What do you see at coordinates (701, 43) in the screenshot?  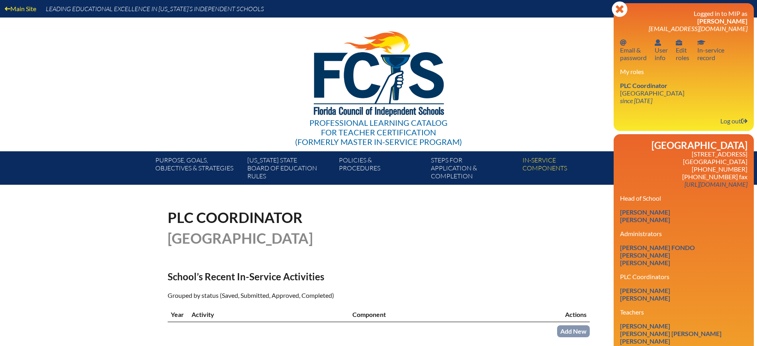 I see `svg: In-service record` at bounding box center [701, 43].